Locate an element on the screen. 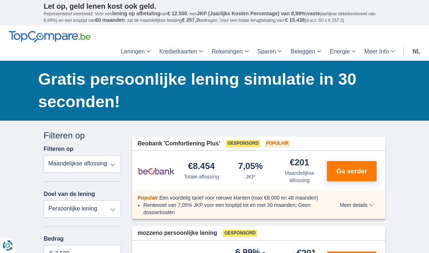 The width and height of the screenshot is (429, 253). span: mozzeno persoonlijke lening is located at coordinates (178, 233).